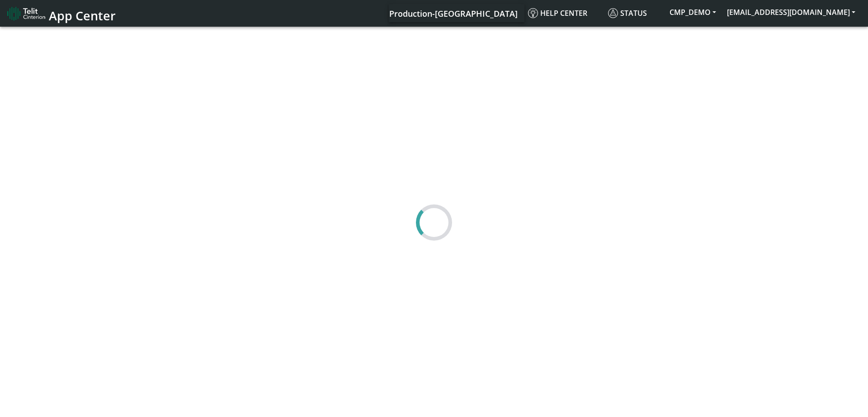 The image size is (868, 417). What do you see at coordinates (453, 13) in the screenshot?
I see `a: Your current platform instance` at bounding box center [453, 13].